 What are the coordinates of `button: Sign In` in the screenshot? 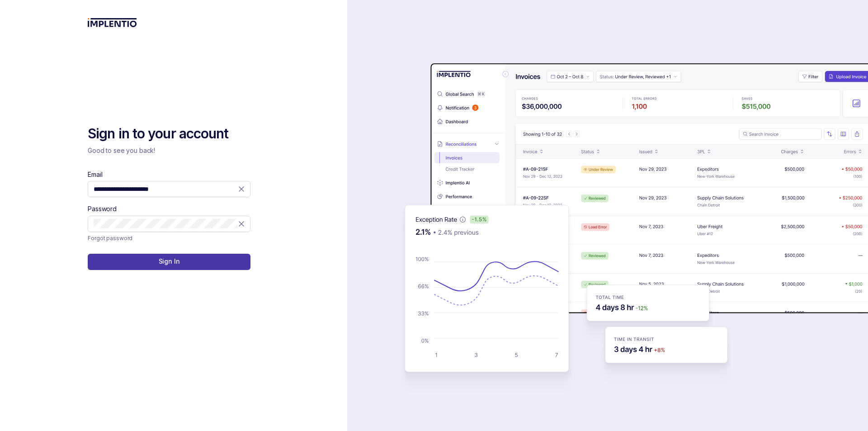 It's located at (169, 262).